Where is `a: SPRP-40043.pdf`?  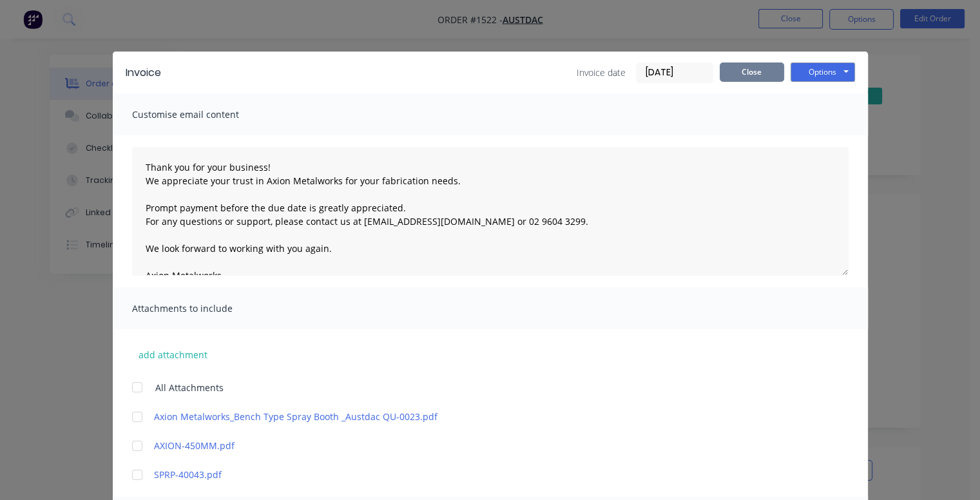 a: SPRP-40043.pdf is located at coordinates (485, 475).